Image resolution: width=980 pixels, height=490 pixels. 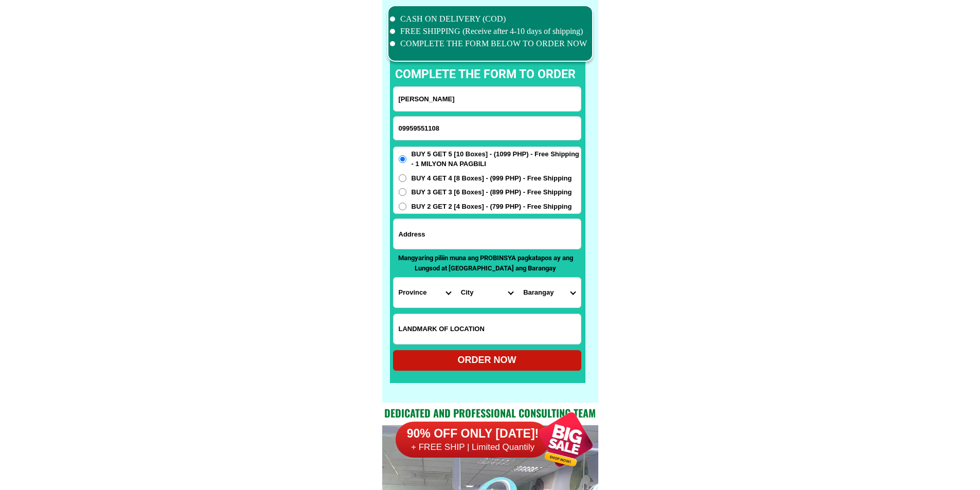 I want to click on h2: Dedicated and professional consulting team, so click(x=490, y=413).